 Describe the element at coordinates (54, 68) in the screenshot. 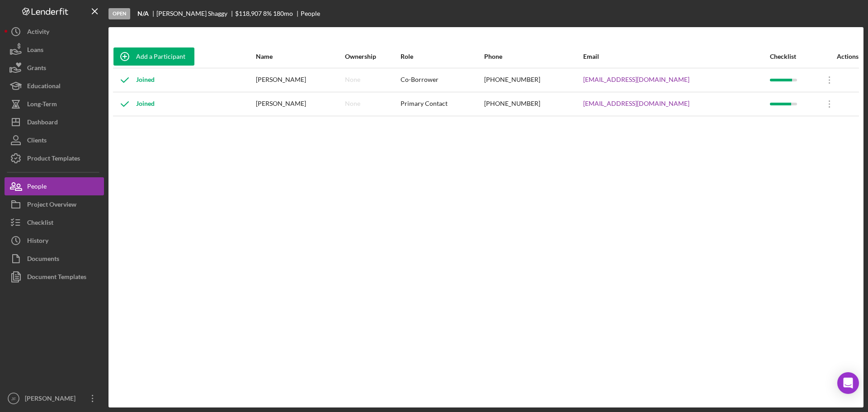

I see `a: Grants` at that location.